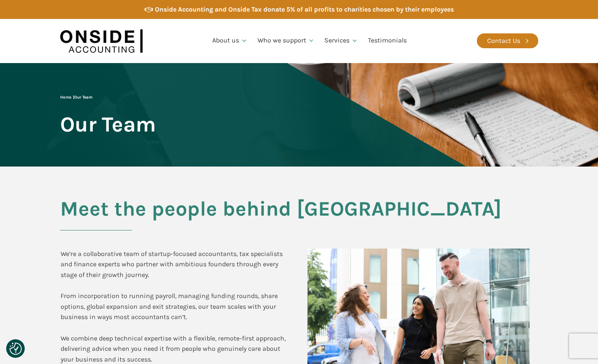 The image size is (598, 364). I want to click on div: Onside Accounting and Onside Tax donate 5% of all profits to charities chosen by their employees, so click(304, 9).